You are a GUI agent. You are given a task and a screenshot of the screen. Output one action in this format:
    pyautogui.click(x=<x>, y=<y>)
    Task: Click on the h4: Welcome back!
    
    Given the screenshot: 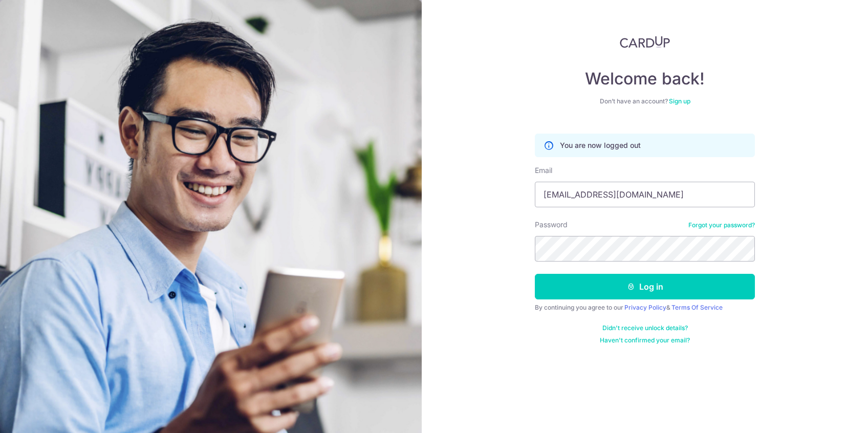 What is the action you would take?
    pyautogui.click(x=645, y=79)
    